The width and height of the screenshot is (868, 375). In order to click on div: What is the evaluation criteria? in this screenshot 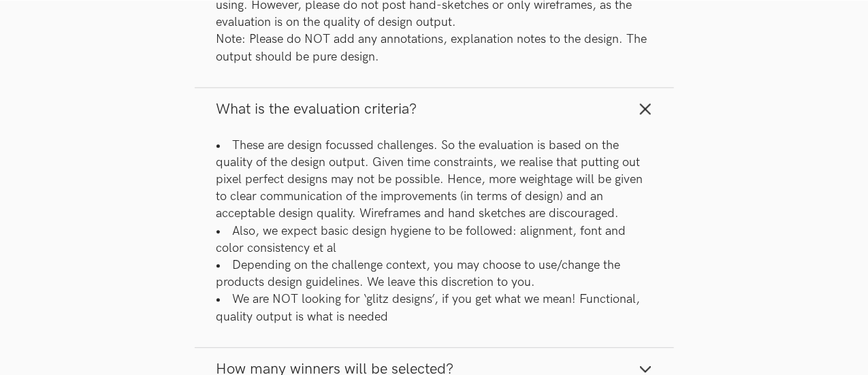, I will do `click(434, 239)`.